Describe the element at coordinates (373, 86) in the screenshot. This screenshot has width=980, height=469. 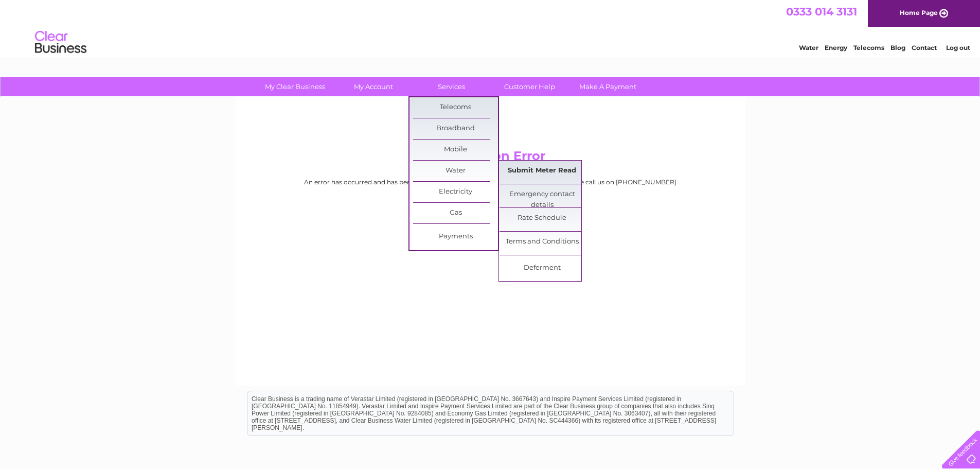
I see `a: My Account` at that location.